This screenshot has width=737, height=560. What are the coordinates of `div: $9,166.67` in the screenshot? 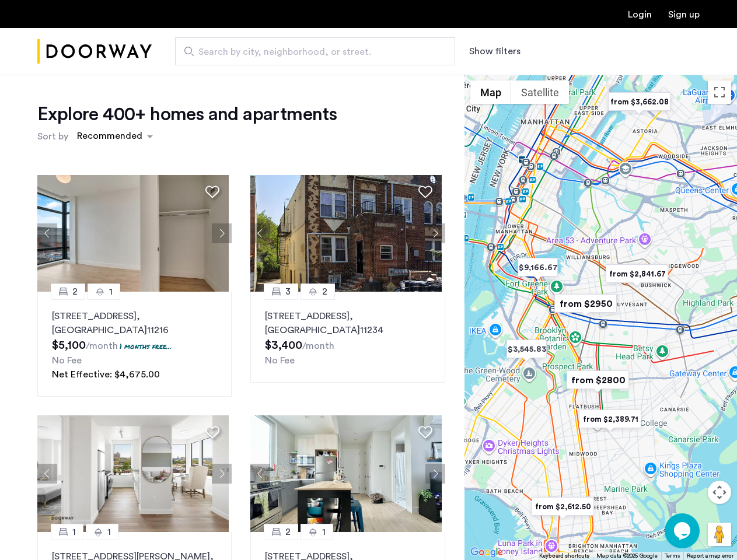 It's located at (537, 267).